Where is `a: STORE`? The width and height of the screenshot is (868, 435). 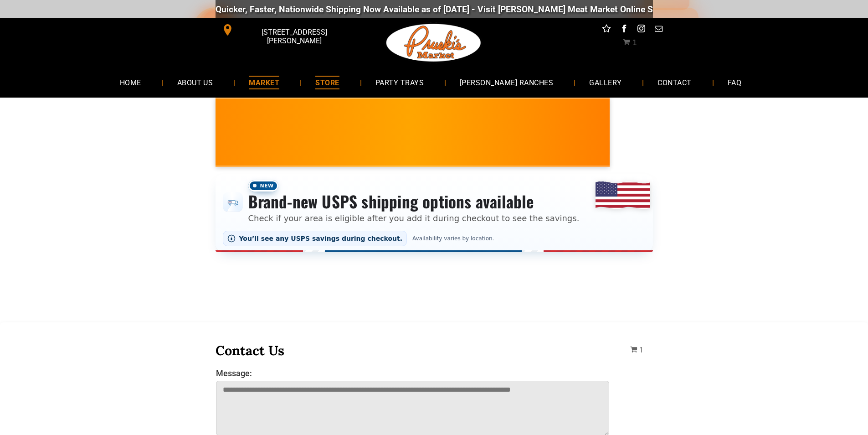 a: STORE is located at coordinates (327, 82).